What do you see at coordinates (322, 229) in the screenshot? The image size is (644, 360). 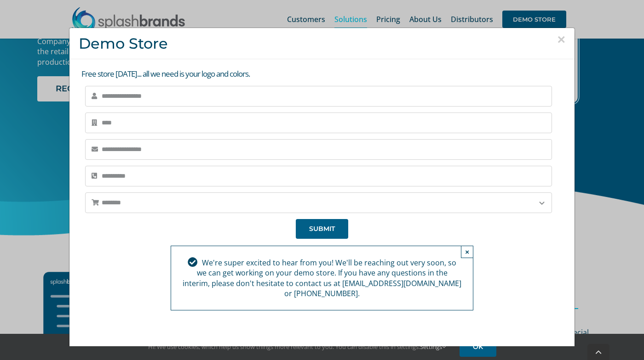 I see `span: SUBMIT` at bounding box center [322, 229].